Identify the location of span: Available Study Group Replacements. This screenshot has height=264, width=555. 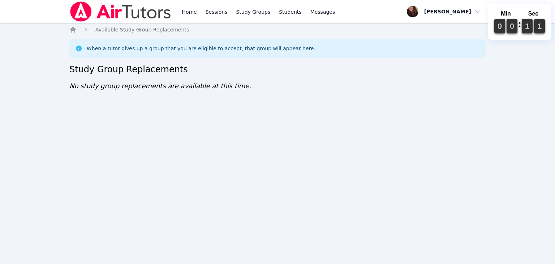
(142, 30).